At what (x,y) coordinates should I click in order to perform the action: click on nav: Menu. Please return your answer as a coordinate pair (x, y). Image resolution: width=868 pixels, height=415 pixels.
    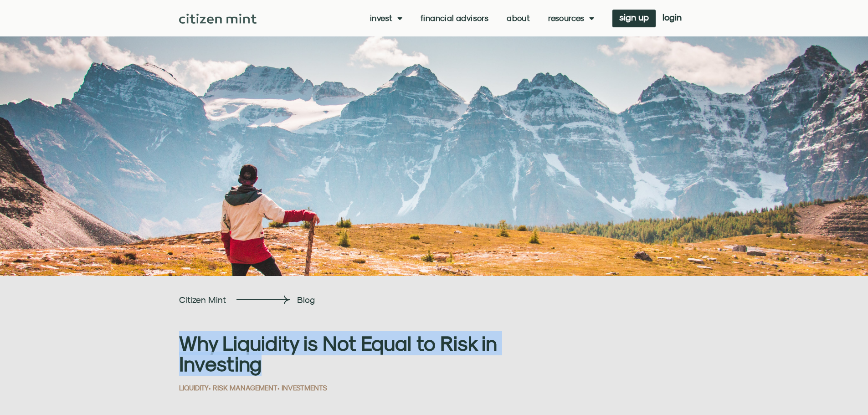
    Looking at the image, I should click on (482, 18).